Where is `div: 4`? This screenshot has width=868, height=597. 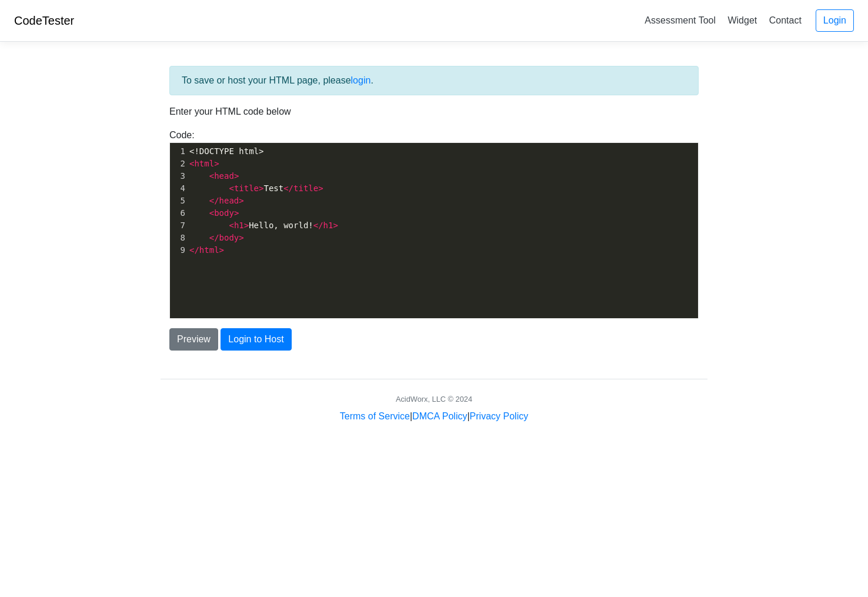
div: 4 is located at coordinates (178, 188).